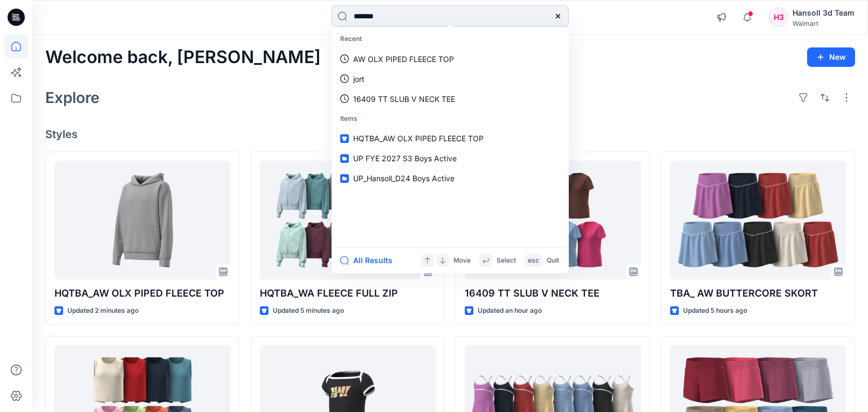 This screenshot has width=868, height=412. What do you see at coordinates (405, 158) in the screenshot?
I see `span: UP FYE 2027 S3 Boys Active` at bounding box center [405, 158].